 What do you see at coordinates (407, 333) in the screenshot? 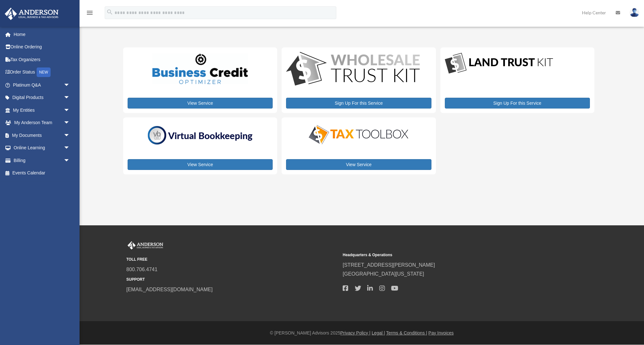
I see `a: Terms & Conditions |` at bounding box center [407, 333].